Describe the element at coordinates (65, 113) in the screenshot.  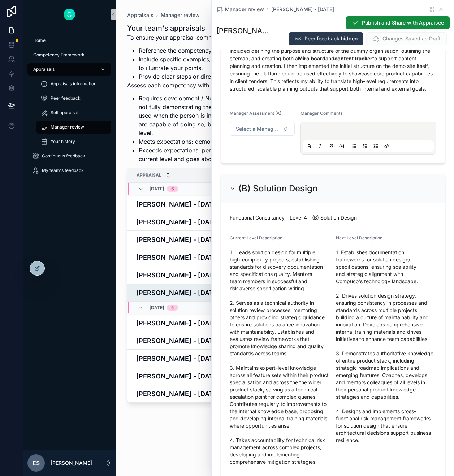
I see `span: Self appraisal` at that location.